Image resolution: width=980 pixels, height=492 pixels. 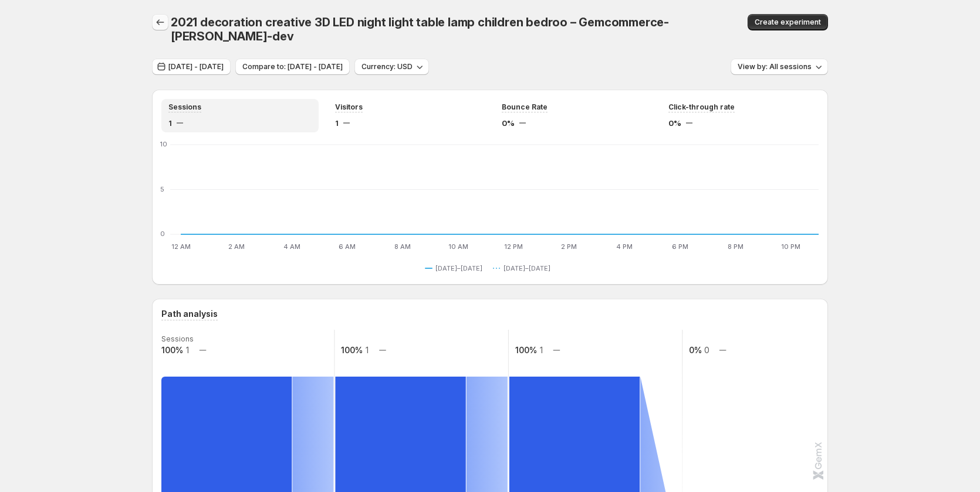 I want to click on text: Sessions, so click(x=177, y=339).